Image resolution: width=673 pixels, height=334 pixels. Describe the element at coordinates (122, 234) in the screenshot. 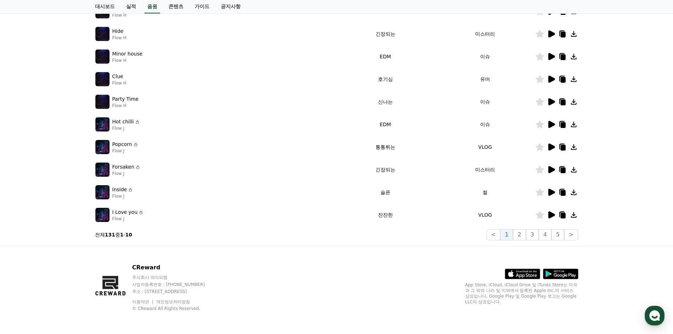

I see `strong: 1` at that location.